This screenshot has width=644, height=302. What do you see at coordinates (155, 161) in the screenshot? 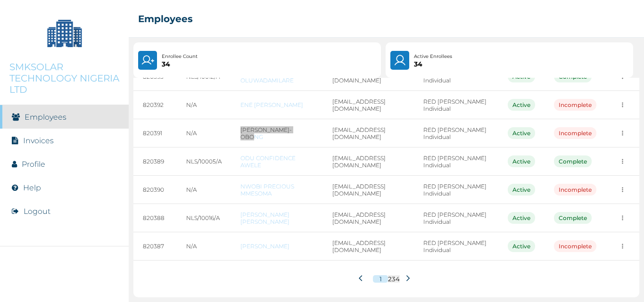
I see `td: 820389` at bounding box center [155, 161].